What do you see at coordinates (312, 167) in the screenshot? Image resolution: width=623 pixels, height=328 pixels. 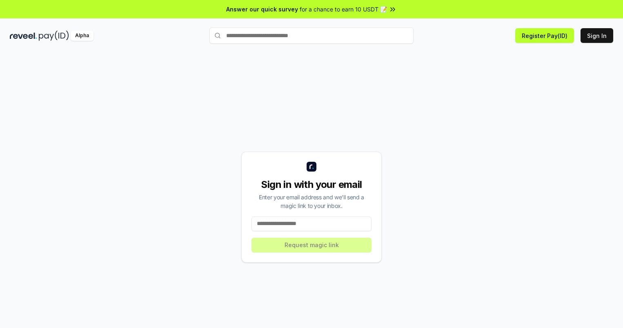 I see `img: logo_small` at bounding box center [312, 167].